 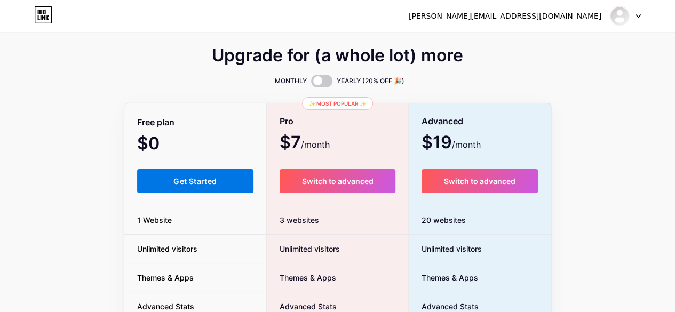 I want to click on span: Pro, so click(x=287, y=121).